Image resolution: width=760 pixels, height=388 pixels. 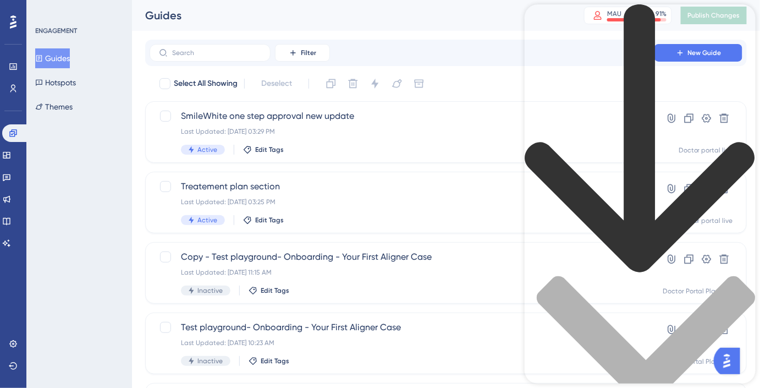 I want to click on span: Treatement plan section, so click(x=402, y=186).